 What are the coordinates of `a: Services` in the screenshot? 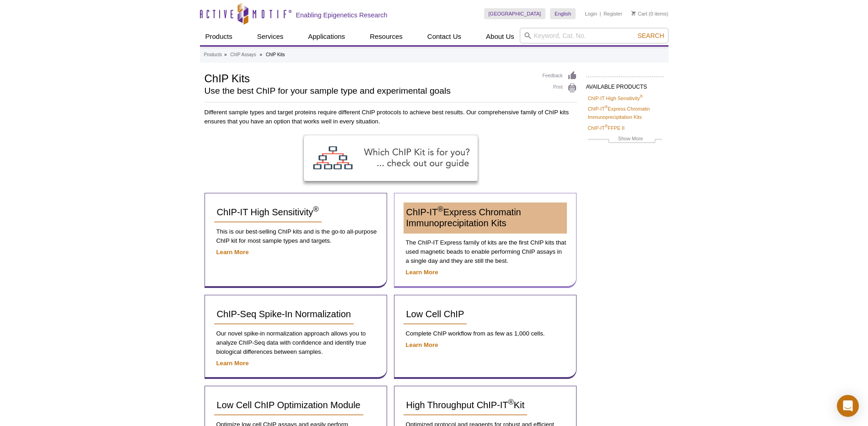 It's located at (271, 37).